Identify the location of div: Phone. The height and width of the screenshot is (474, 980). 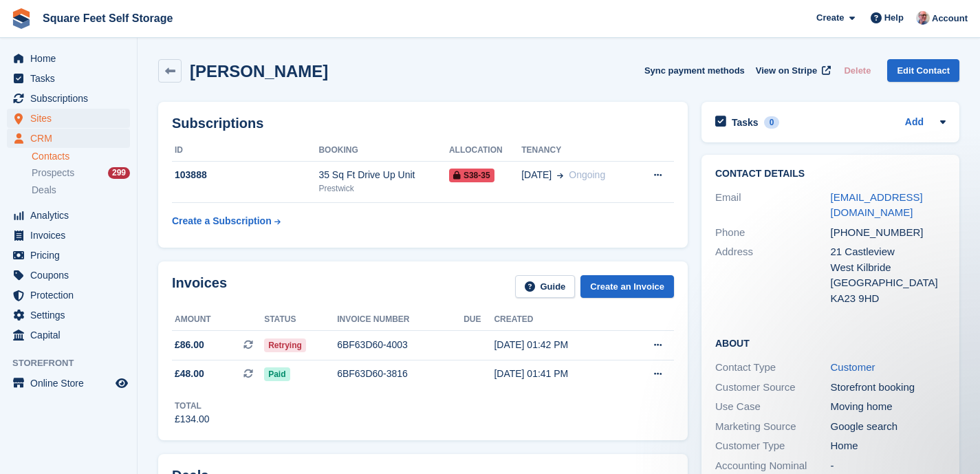
(773, 232).